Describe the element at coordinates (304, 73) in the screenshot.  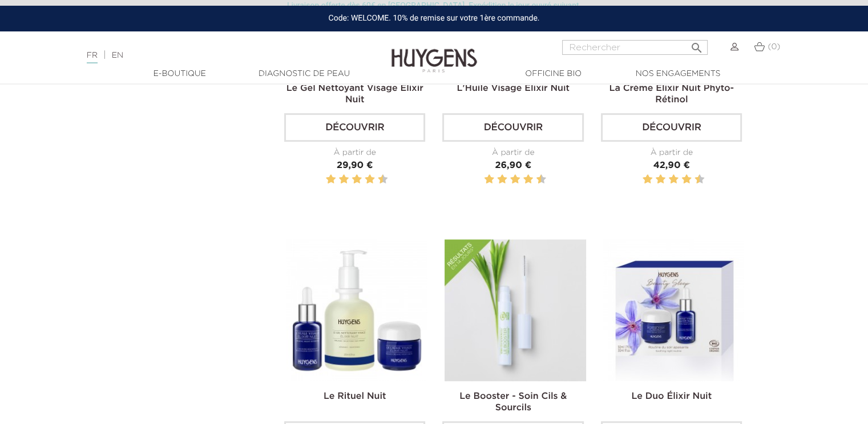
I see `a: Diagnostic de peau` at that location.